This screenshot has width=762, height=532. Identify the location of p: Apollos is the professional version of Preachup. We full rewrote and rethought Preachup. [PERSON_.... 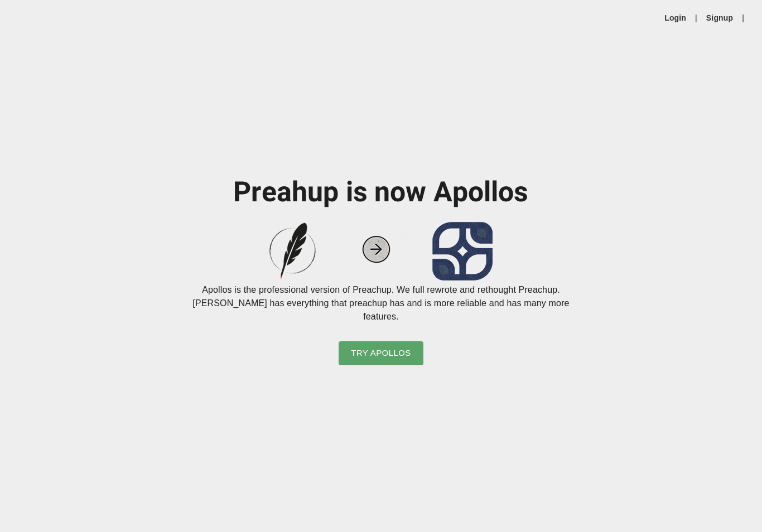
(381, 303).